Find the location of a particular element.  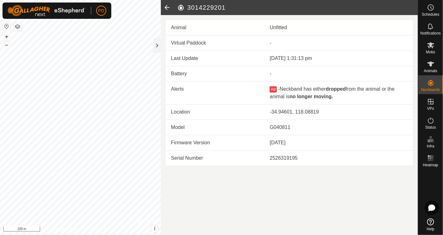

td: Serial Number is located at coordinates (215, 158).